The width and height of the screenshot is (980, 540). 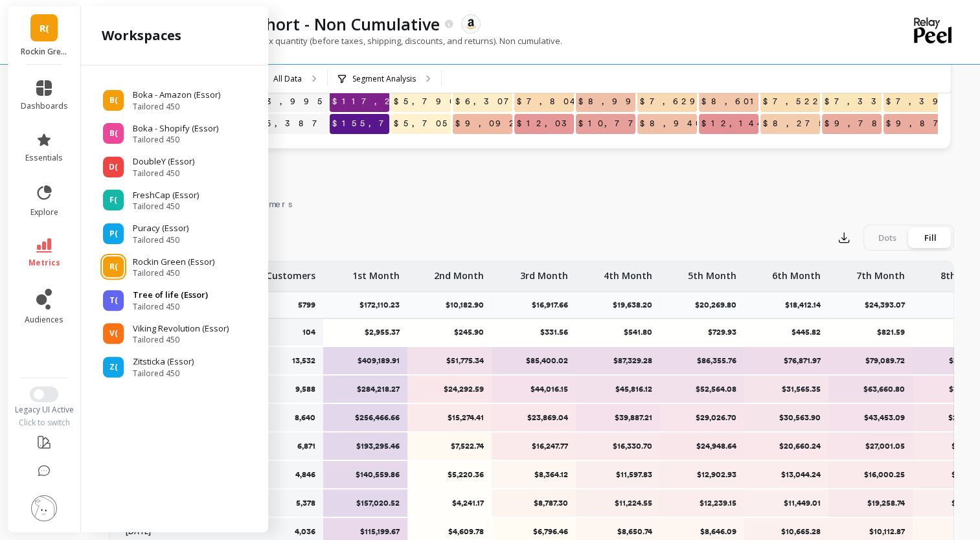 I want to click on p: $18,412.14, so click(x=806, y=305).